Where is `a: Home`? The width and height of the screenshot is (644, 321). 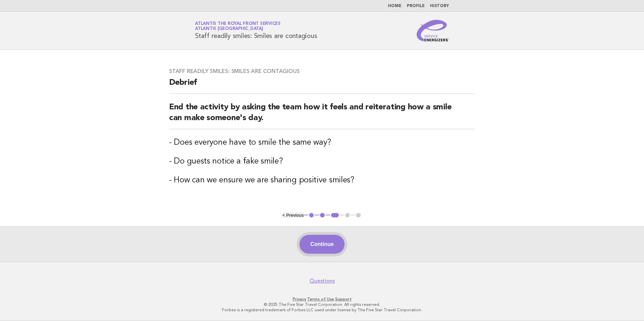
a: Home is located at coordinates (394, 6).